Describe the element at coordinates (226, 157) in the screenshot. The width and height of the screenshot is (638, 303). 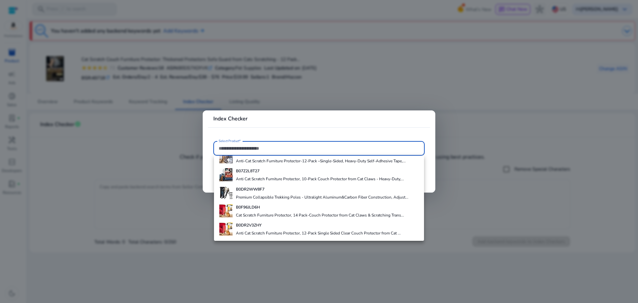
I see `img: 51aU1AiGgsL._AC_US40_.jpg` at that location.